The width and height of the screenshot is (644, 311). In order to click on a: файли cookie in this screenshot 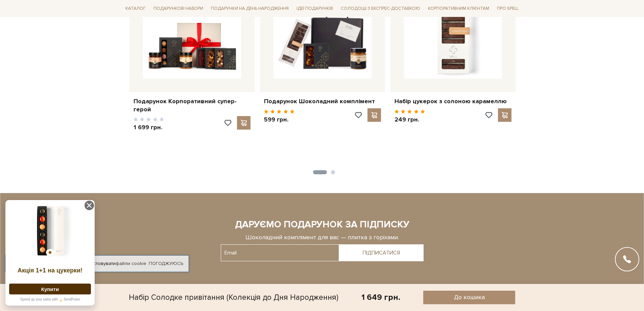, I will do `click(131, 263)`.